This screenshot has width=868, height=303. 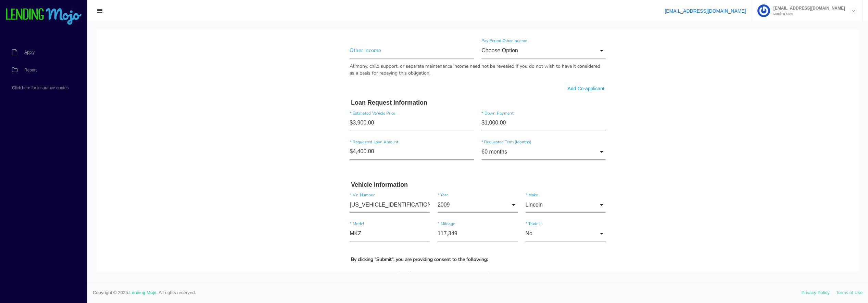 I want to click on div: Alimony, child support, or separate maintenance income need not be revealed if you do not wish to..., so click(x=381, y=40).